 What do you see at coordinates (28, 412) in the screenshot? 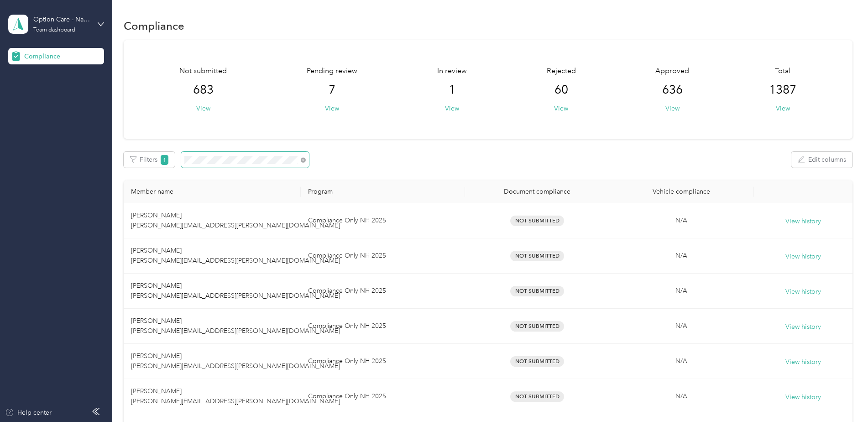
I see `div: Help center` at bounding box center [28, 412].